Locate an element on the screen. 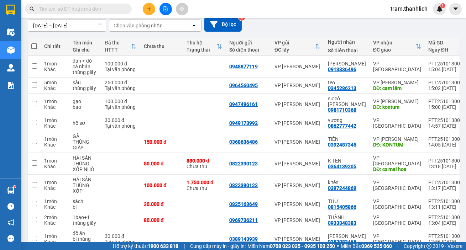 The height and width of the screenshot is (250, 466). div: 0862777442 is located at coordinates (342, 126).